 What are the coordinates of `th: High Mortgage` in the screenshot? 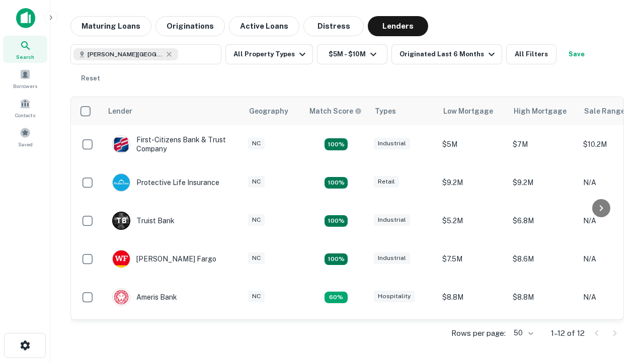 It's located at (543, 111).